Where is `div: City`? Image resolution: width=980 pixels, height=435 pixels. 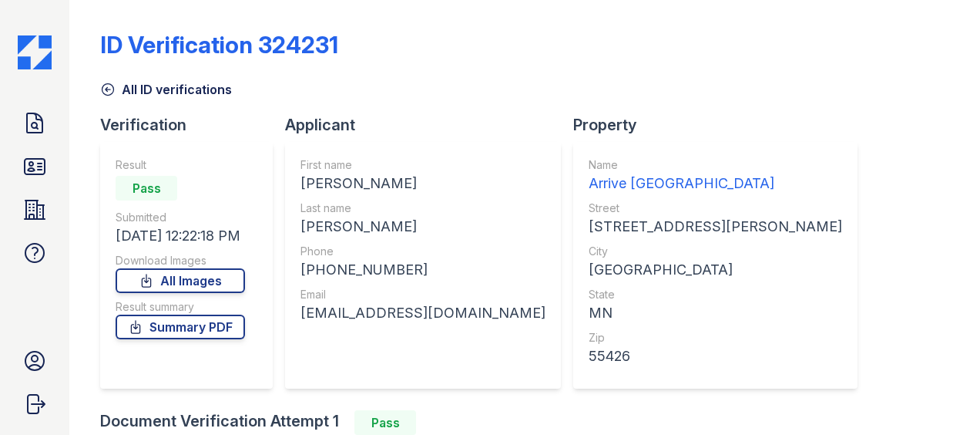 div: City is located at coordinates (715, 251).